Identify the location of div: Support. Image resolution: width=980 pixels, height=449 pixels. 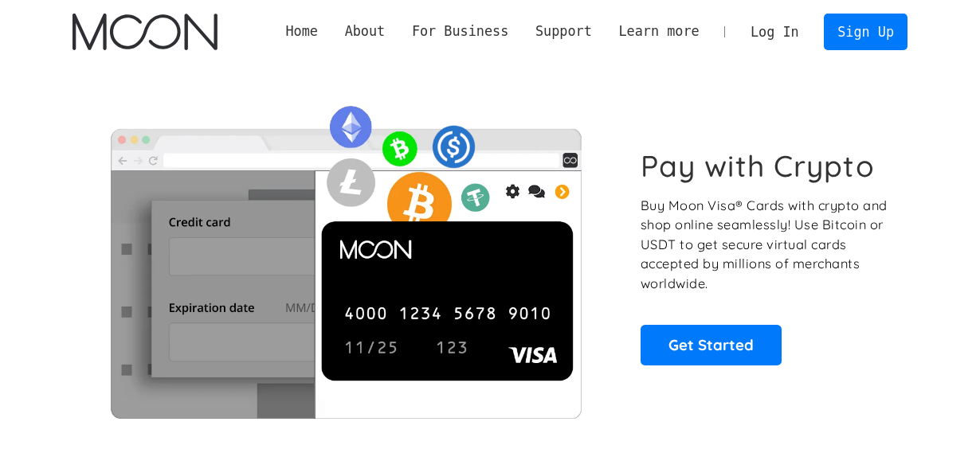
(564, 31).